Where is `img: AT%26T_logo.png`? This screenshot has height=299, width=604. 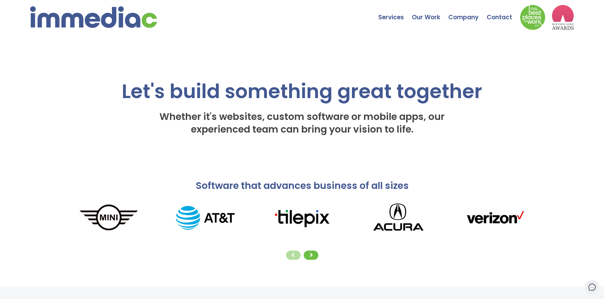 img: AT%26T_logo.png is located at coordinates (205, 218).